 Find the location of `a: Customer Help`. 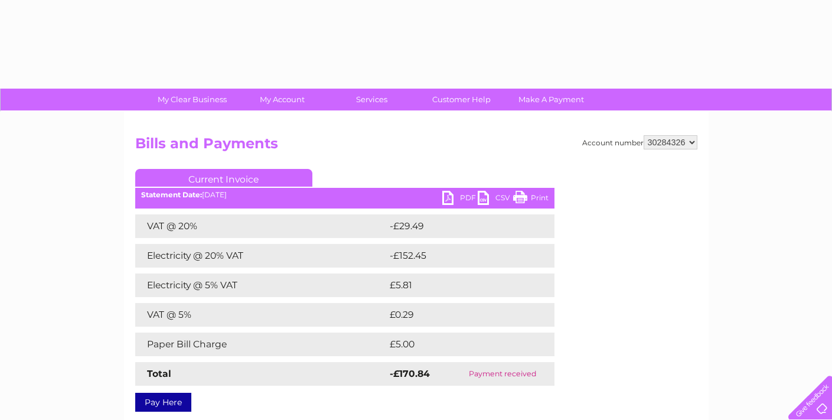

a: Customer Help is located at coordinates (461, 99).